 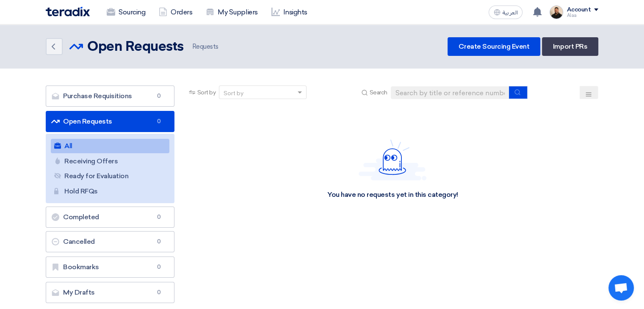 What do you see at coordinates (581, 15) in the screenshot?
I see `div: Alaa` at bounding box center [581, 15].